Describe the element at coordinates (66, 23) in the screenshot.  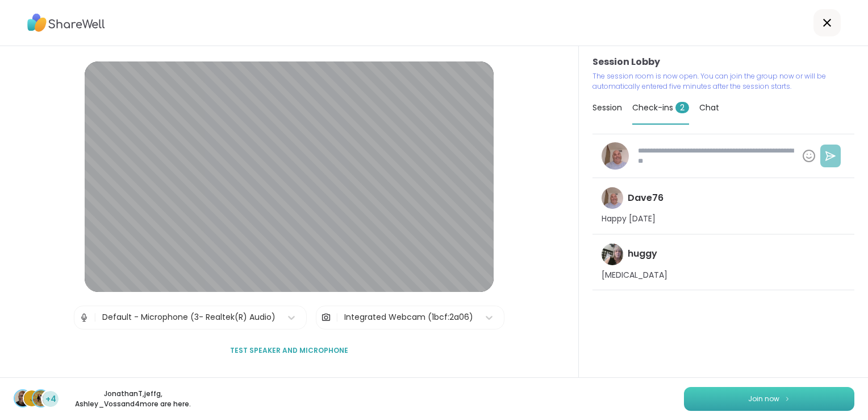
I see `img: ShareWell Logo` at that location.